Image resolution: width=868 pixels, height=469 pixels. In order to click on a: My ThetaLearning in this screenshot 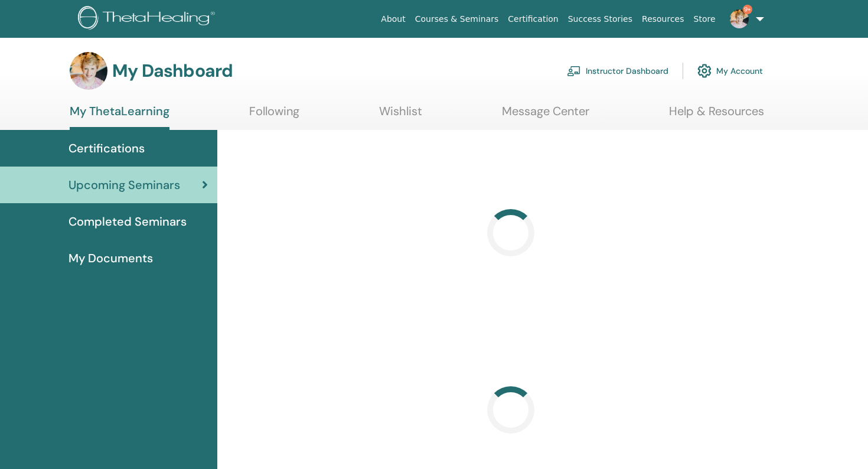, I will do `click(119, 117)`.